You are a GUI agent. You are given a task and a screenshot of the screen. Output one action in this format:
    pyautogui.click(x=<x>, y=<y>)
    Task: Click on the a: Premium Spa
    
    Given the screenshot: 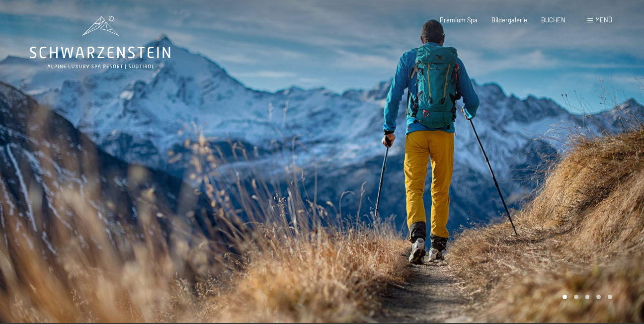 What is the action you would take?
    pyautogui.click(x=458, y=20)
    